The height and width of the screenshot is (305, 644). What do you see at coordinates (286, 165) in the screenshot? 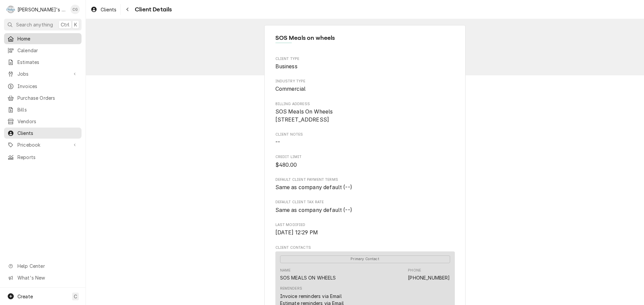
I see `span: $480.00` at bounding box center [286, 165].